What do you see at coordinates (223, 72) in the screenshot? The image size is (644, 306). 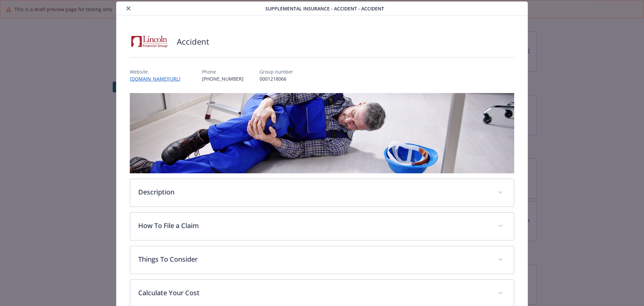 I see `p: Phone` at bounding box center [223, 72].